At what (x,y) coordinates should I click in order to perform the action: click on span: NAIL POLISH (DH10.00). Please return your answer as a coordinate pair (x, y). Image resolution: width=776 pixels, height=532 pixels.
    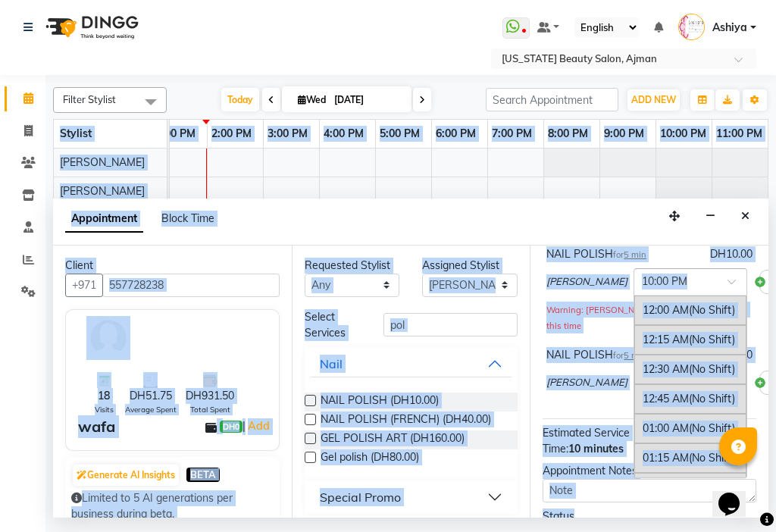
    Looking at the image, I should click on (380, 401).